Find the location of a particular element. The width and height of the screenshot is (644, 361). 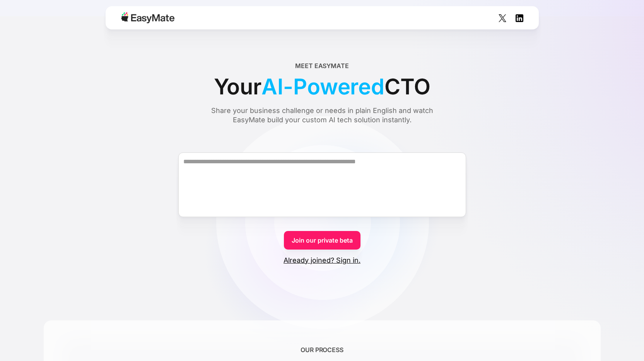

form: Form is located at coordinates (322, 202).